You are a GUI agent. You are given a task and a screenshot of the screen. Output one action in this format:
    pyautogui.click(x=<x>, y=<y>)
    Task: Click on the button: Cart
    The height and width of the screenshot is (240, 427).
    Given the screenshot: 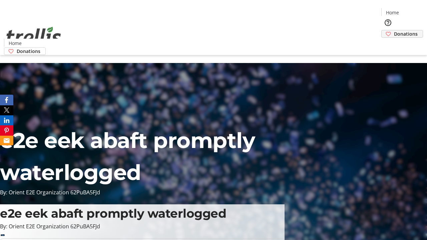 What is the action you would take?
    pyautogui.click(x=388, y=44)
    